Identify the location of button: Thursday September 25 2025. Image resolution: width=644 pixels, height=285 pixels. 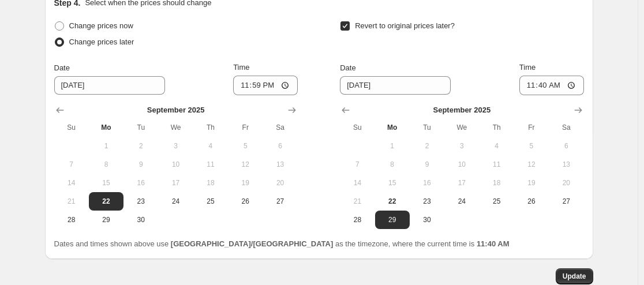
(211, 201).